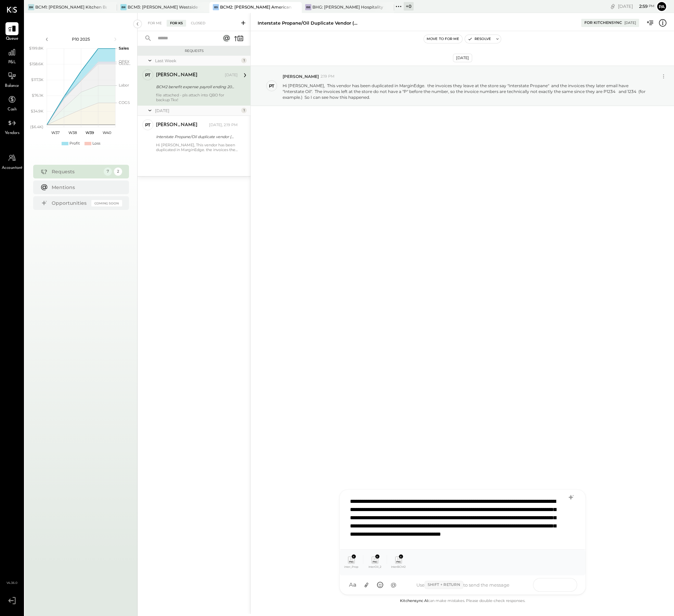 The width and height of the screenshot is (674, 616). I want to click on a: Queue, so click(12, 32).